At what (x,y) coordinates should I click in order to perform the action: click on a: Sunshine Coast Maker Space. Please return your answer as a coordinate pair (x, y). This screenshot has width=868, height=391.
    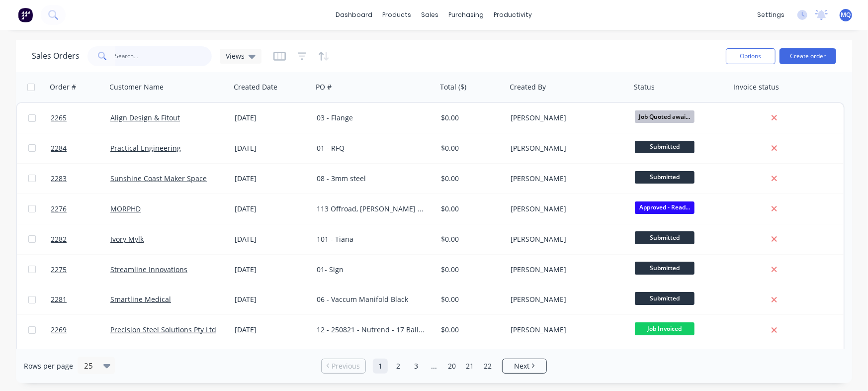
    Looking at the image, I should click on (158, 178).